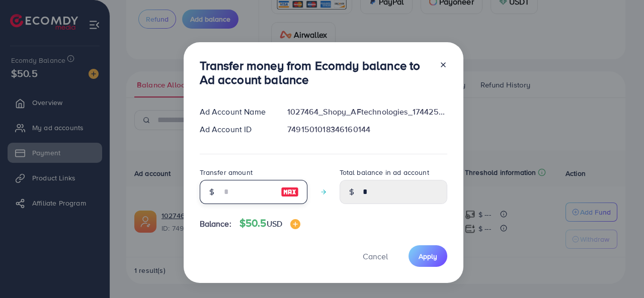 The image size is (644, 298). I want to click on button: Cancel, so click(375, 256).